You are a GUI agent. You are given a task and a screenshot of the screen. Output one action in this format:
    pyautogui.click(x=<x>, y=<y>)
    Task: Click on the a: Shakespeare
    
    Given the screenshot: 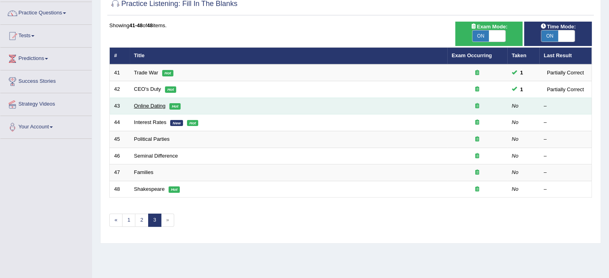 What is the action you would take?
    pyautogui.click(x=149, y=189)
    